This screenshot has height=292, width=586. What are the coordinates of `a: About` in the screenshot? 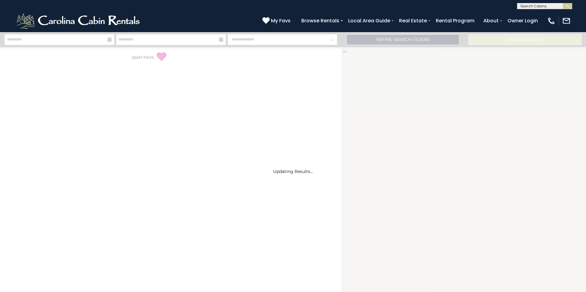 It's located at (491, 21).